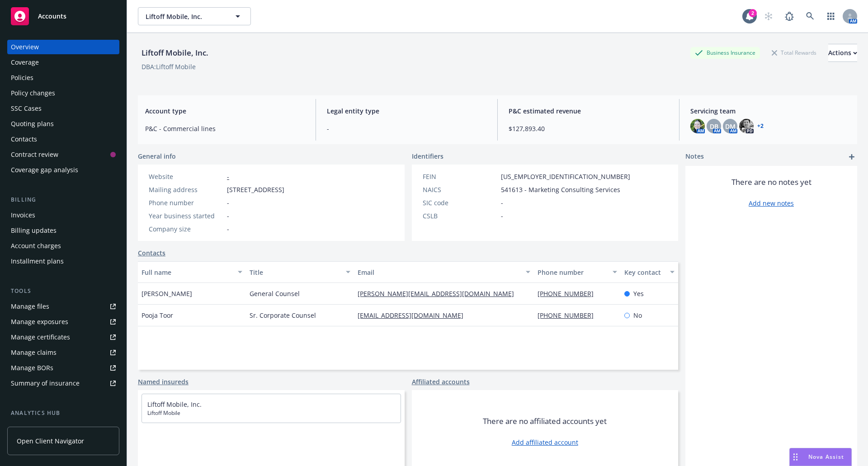  Describe the element at coordinates (63, 154) in the screenshot. I see `a: Contract review` at that location.